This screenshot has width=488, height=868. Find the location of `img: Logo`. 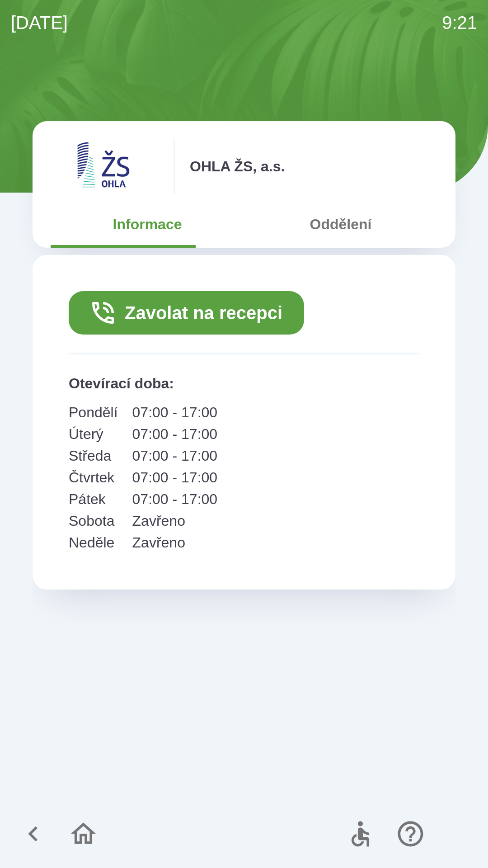

img: Logo is located at coordinates (244, 85).